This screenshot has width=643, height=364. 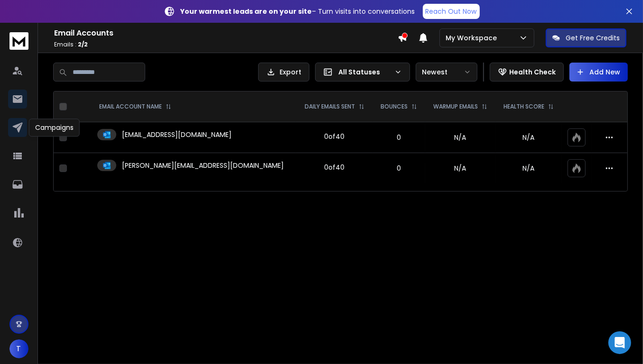 I want to click on div: EMAIL ACCOUNT NAME, so click(x=135, y=107).